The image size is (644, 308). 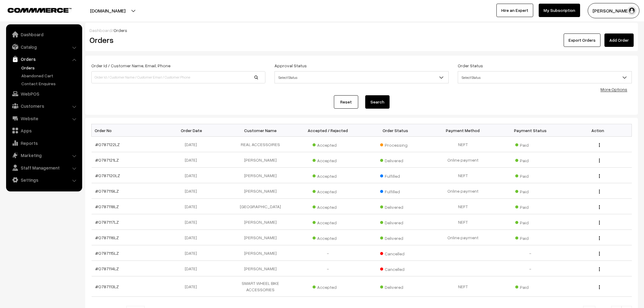 I want to click on a: #O787121LZ, so click(x=107, y=160).